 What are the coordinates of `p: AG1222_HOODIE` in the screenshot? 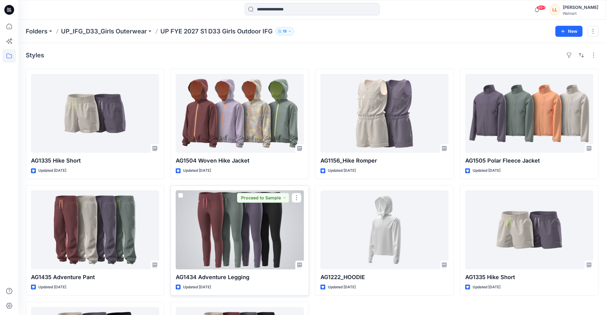 It's located at (384, 277).